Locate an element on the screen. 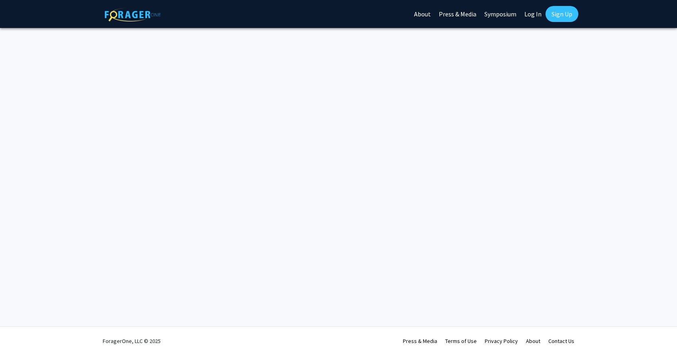  a: About is located at coordinates (533, 341).